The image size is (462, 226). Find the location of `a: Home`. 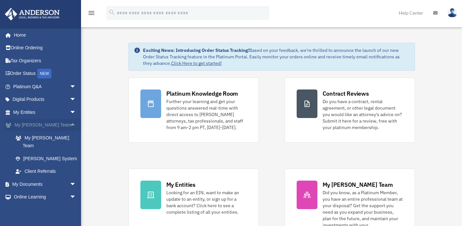

a: Home is located at coordinates (43, 35).